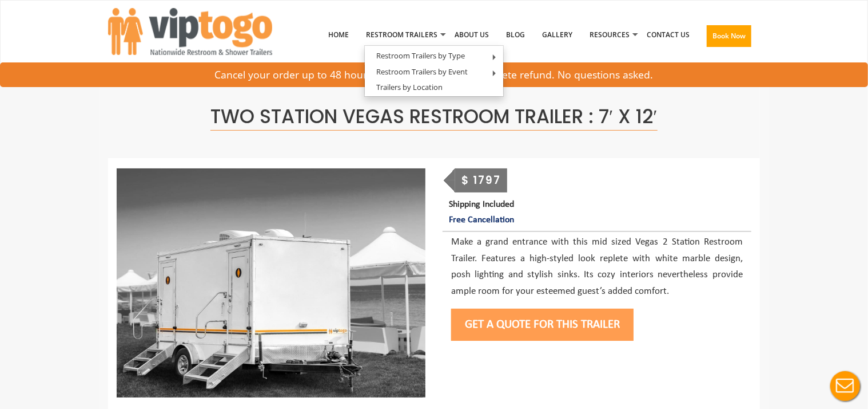 This screenshot has width=868, height=409. Describe the element at coordinates (481, 220) in the screenshot. I see `span: Free Cancellation` at that location.